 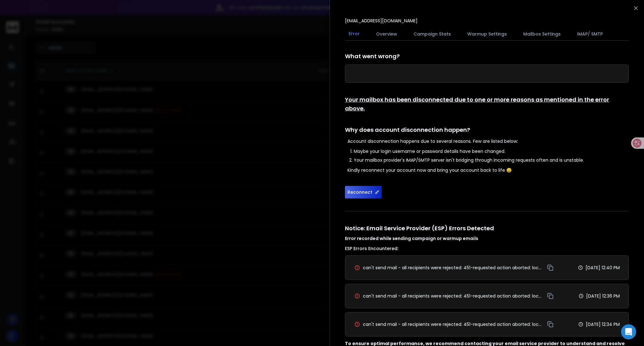 I want to click on h1: Why does account disconnection happen?, so click(x=487, y=130).